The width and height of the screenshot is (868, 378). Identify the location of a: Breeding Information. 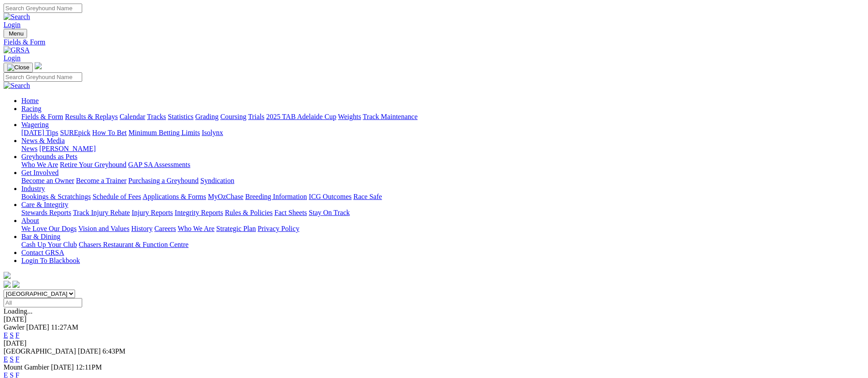
(276, 196).